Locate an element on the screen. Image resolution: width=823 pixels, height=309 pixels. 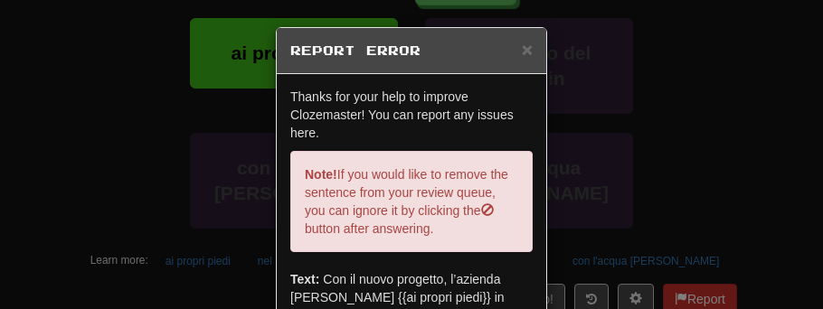
p: Thanks for your help to improve Clozemaster! You can report any issues here. is located at coordinates (412, 115).